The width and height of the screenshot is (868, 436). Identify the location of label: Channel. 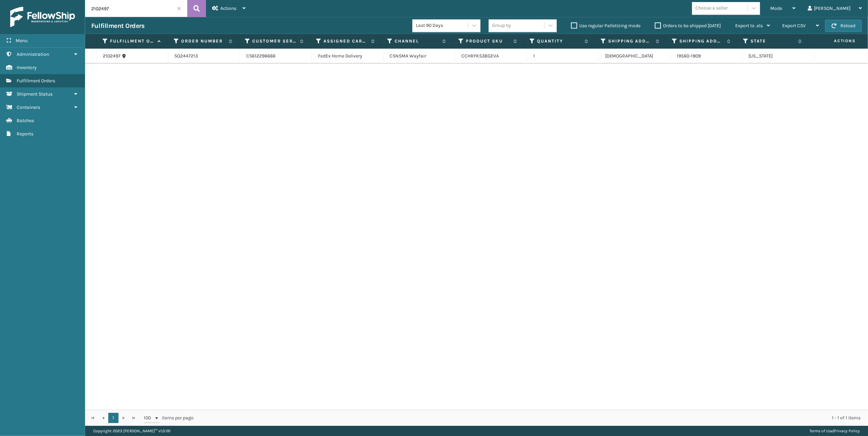
(417, 41).